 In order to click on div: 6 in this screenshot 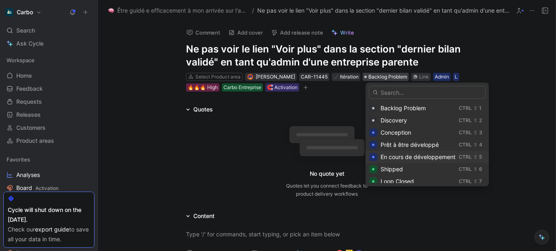, I will do `click(481, 169)`.